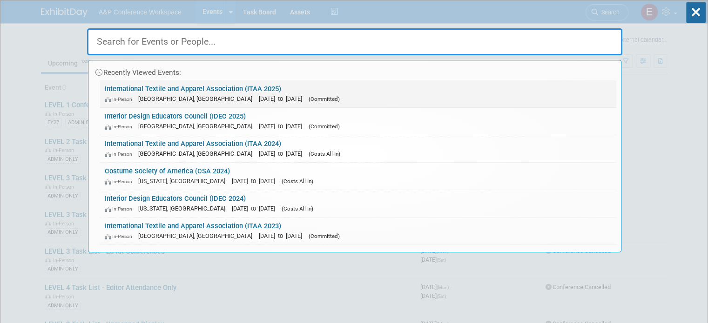 This screenshot has height=323, width=708. What do you see at coordinates (355, 70) in the screenshot?
I see `div: Recently Viewed Events:` at bounding box center [355, 70].